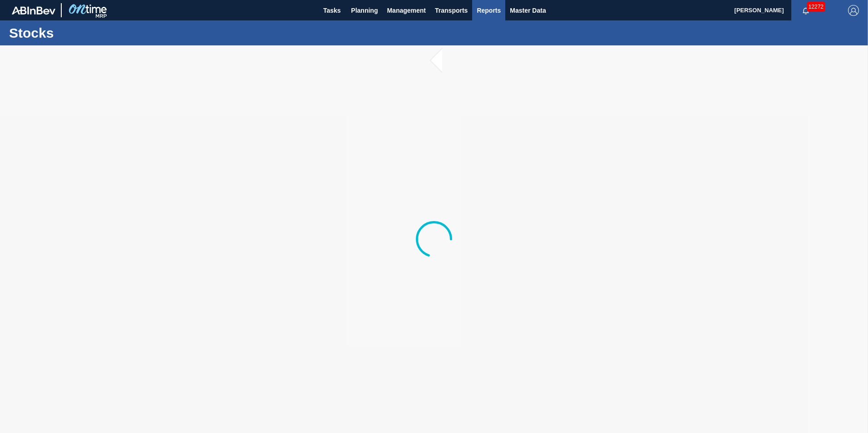  Describe the element at coordinates (815, 7) in the screenshot. I see `span: 12272` at that location.